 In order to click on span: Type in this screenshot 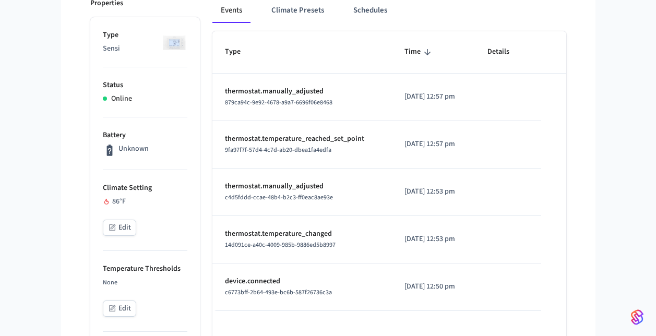, I will do `click(240, 52)`.